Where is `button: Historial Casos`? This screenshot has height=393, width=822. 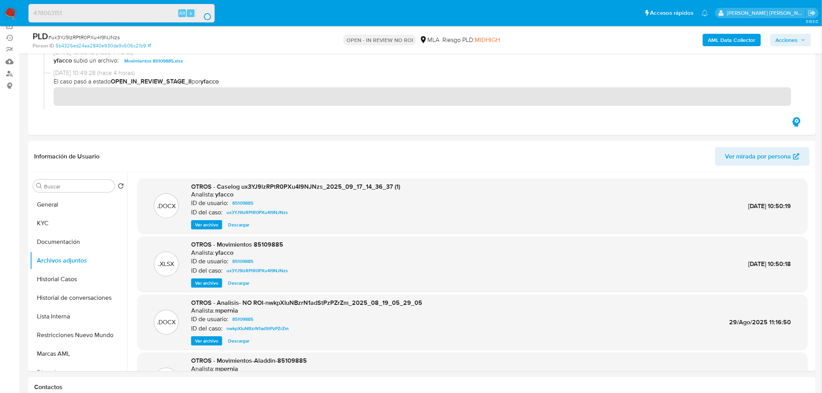
button: Historial Casos is located at coordinates (78, 279).